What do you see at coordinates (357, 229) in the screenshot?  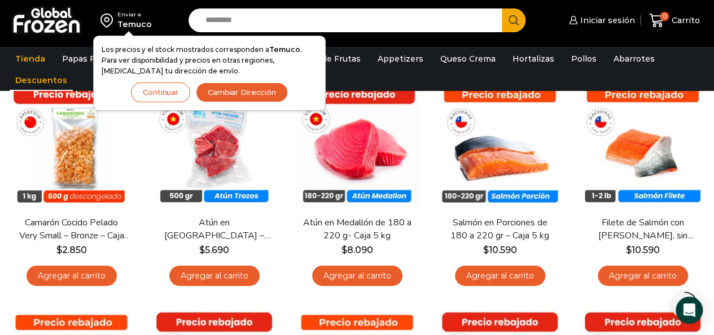 I see `a: Atún en Medallón de 180 a 220 g- Caja 5 kg` at bounding box center [357, 229].